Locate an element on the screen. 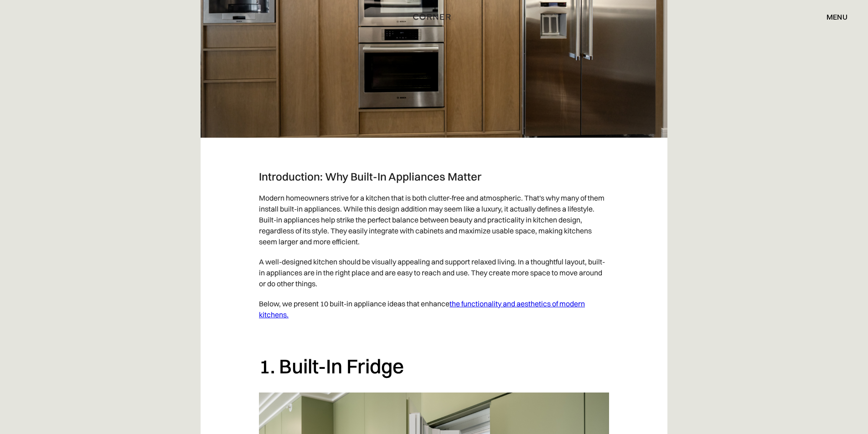 This screenshot has height=434, width=868. p: Below, we present 10 built-in appliance ideas that enhance is located at coordinates (434, 309).